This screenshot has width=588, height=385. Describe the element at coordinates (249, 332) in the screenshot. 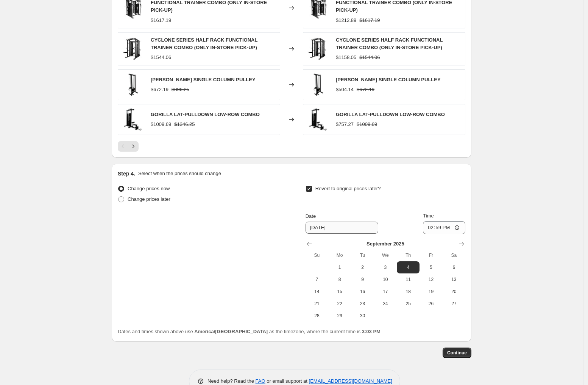

I see `span: Dates and times shown above use as the timezone, where the current time is` at that location.